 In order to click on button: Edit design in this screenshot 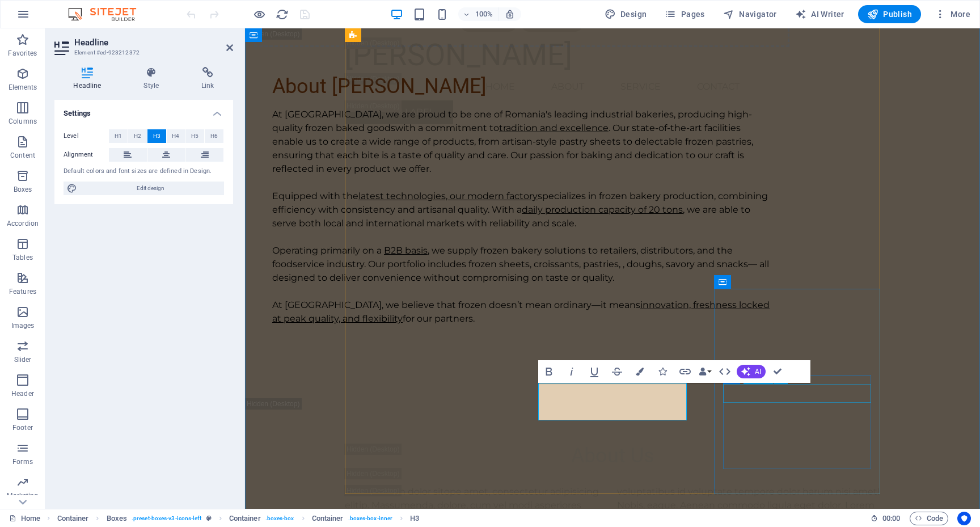, I will do `click(143, 189)`.